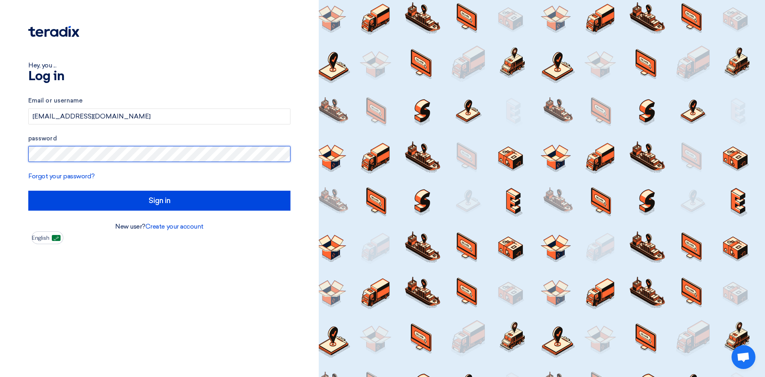 The width and height of the screenshot is (765, 377). What do you see at coordinates (175, 226) in the screenshot?
I see `a: Create your account` at bounding box center [175, 226].